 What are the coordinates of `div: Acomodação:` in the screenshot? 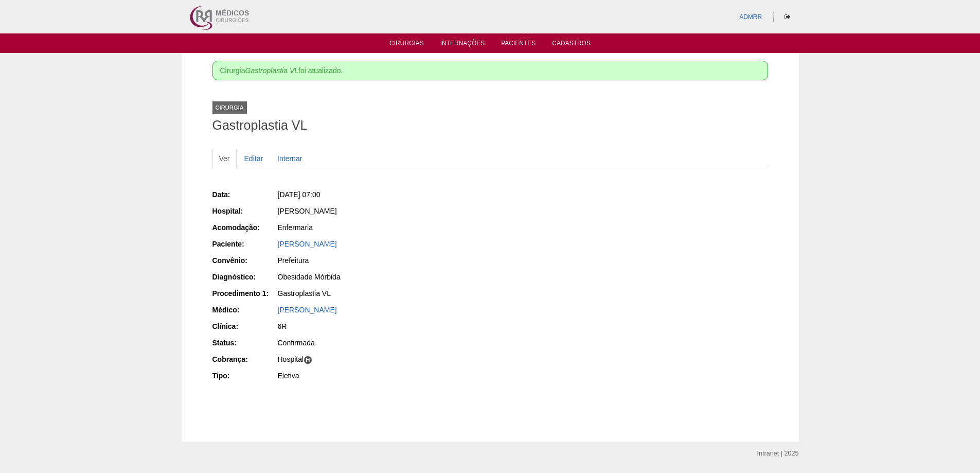 It's located at (244, 227).